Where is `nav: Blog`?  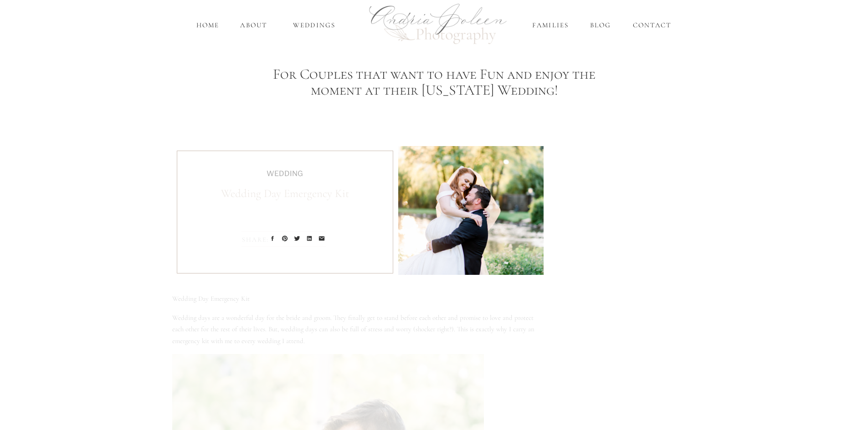
nav: Blog is located at coordinates (601, 25).